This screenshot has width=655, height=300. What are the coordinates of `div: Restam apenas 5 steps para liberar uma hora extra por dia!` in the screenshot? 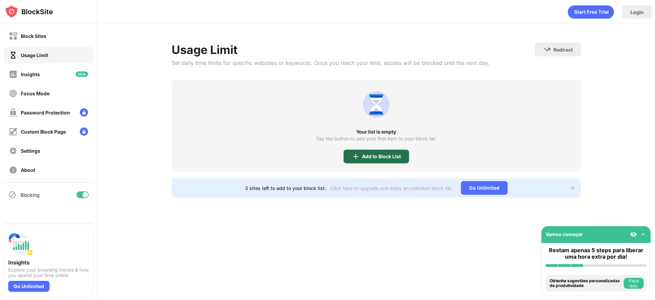 It's located at (596, 253).